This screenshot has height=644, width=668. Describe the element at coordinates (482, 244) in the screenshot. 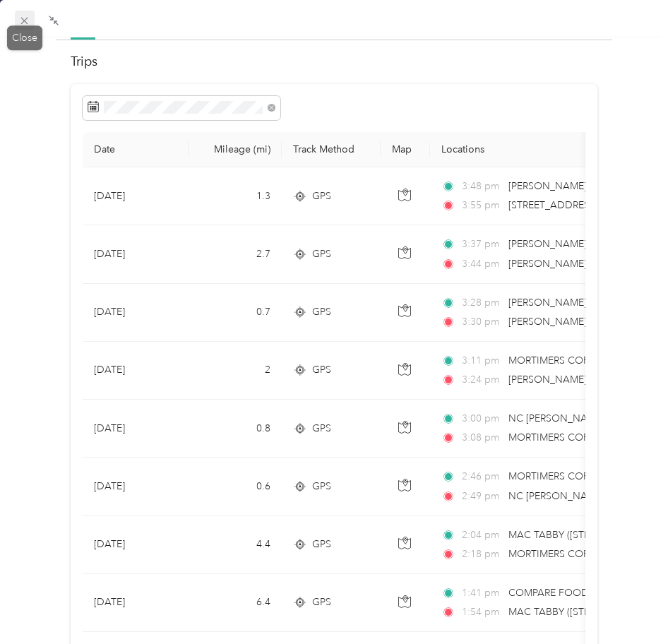

I see `span: 3:37 pm` at that location.